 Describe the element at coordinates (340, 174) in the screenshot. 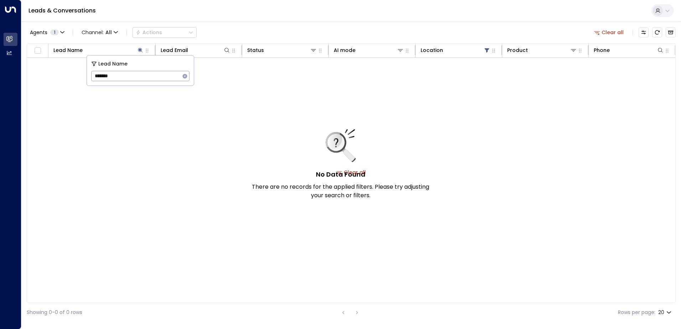

I see `h5: No Data Found` at that location.